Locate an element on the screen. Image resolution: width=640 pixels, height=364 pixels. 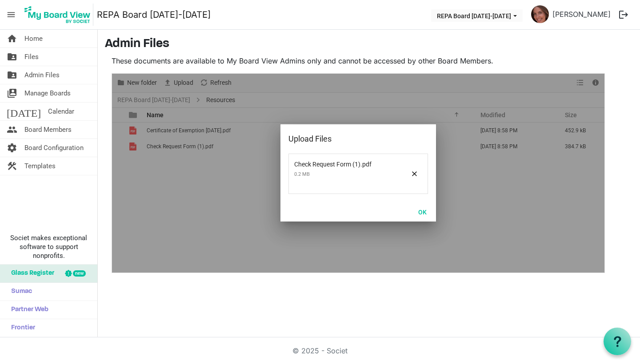
span: 0.2 MB is located at coordinates (341, 174).